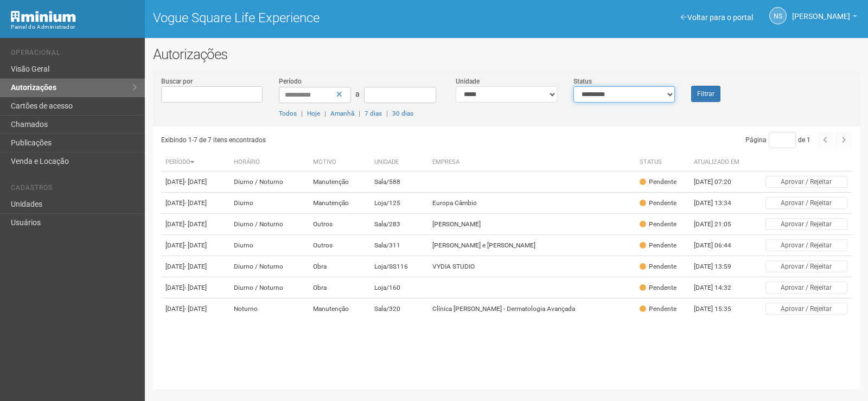 The height and width of the screenshot is (401, 868). What do you see at coordinates (288, 113) in the screenshot?
I see `a: Todos` at bounding box center [288, 113].